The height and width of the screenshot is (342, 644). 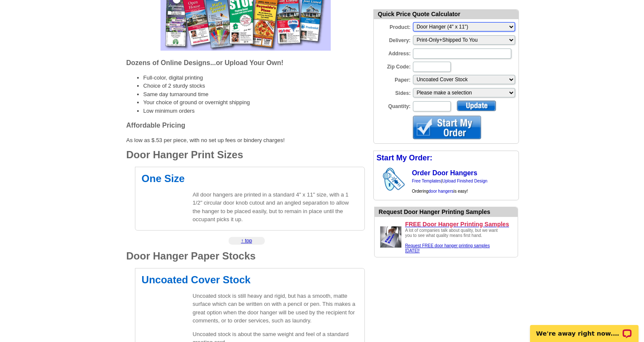 What do you see at coordinates (460, 224) in the screenshot?
I see `h3: FREE Door Hanger Printing Samples` at bounding box center [460, 224].